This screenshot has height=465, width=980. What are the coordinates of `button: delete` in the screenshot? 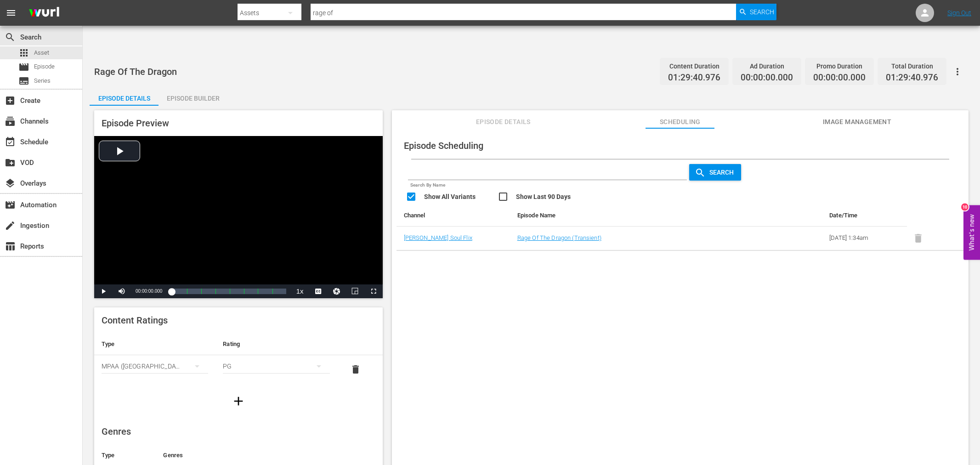 It's located at (355, 369).